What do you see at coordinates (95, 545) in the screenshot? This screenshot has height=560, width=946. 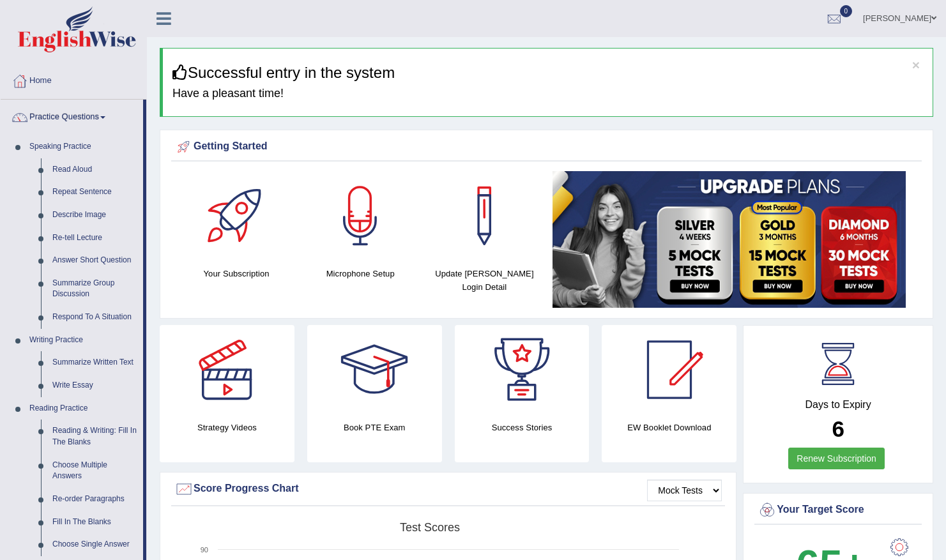 I see `a: Choose Single Answer` at bounding box center [95, 545].